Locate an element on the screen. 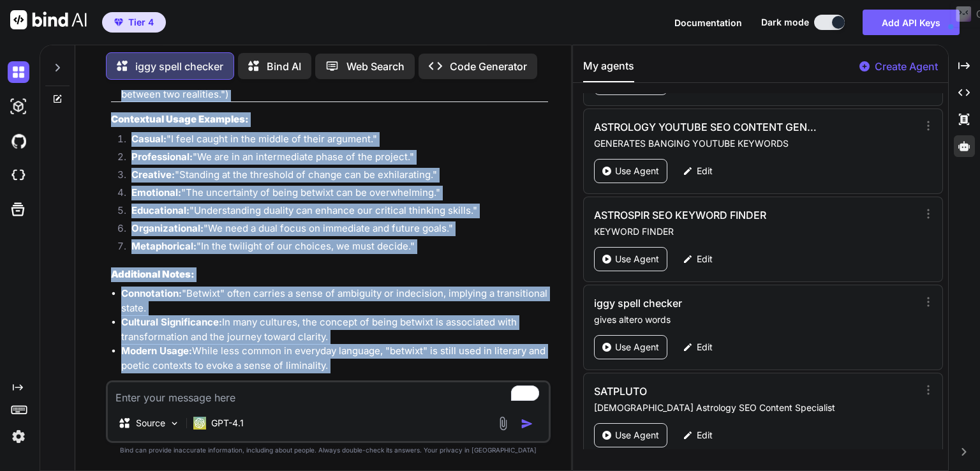 This screenshot has height=471, width=980. li: "The uncertainty of being betwixt can be overwhelming." is located at coordinates (334, 195).